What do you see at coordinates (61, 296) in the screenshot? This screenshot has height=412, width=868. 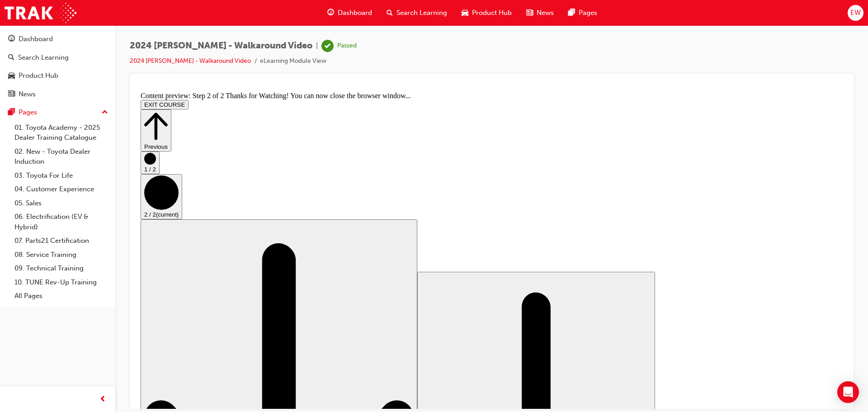 I see `a: All Pages` at bounding box center [61, 296].